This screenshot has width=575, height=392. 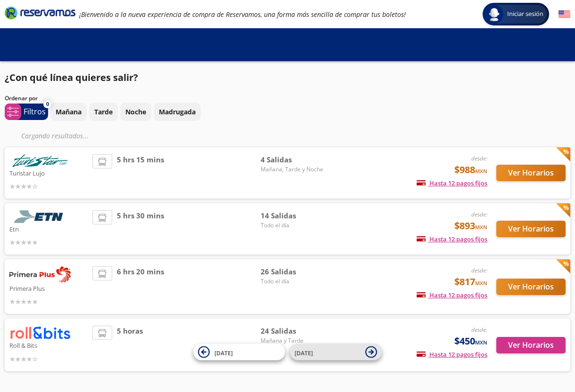 What do you see at coordinates (71, 78) in the screenshot?
I see `p: ¿Con qué línea quieres salir?` at bounding box center [71, 78].